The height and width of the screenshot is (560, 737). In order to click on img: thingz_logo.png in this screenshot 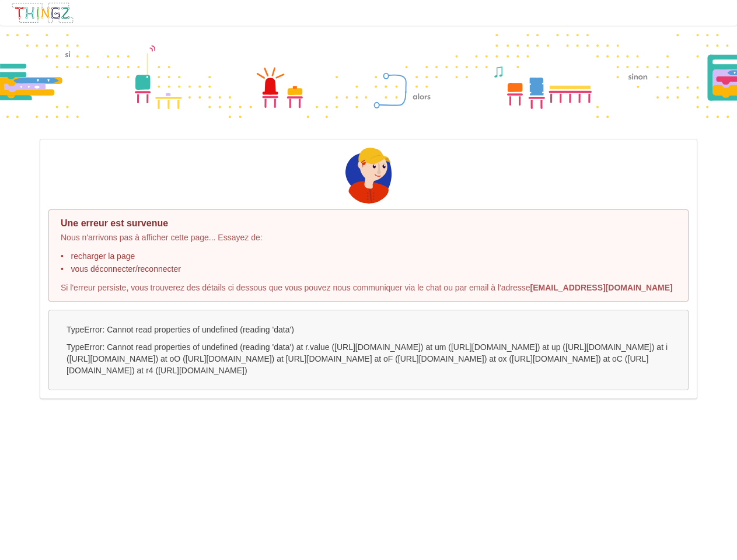, I will do `click(43, 13)`.